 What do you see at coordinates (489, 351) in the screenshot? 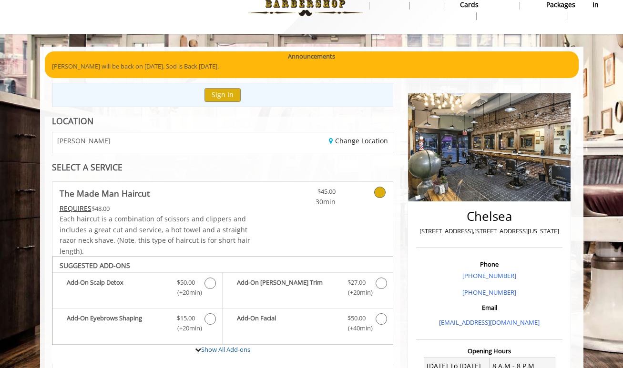
I see `h3: Opening Hours` at bounding box center [489, 351].